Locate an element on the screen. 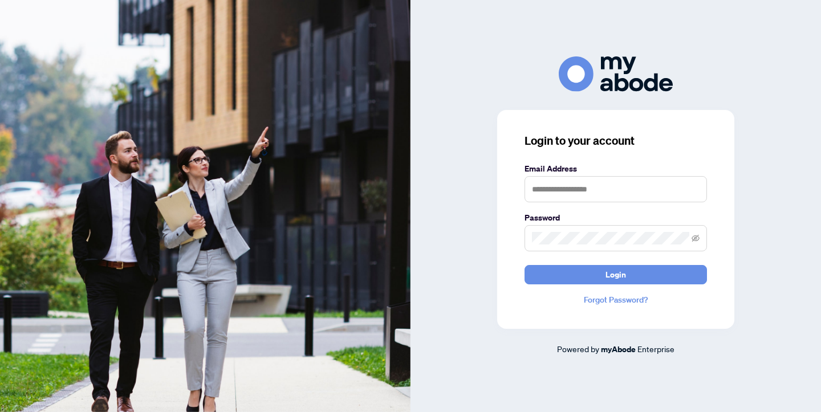  a: Forgot Password? is located at coordinates (616, 300).